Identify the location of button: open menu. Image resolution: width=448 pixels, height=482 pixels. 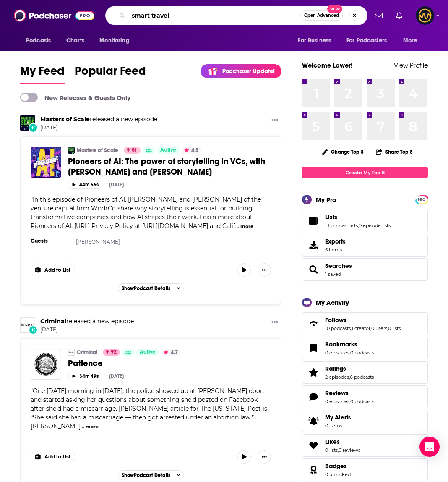
(370, 41).